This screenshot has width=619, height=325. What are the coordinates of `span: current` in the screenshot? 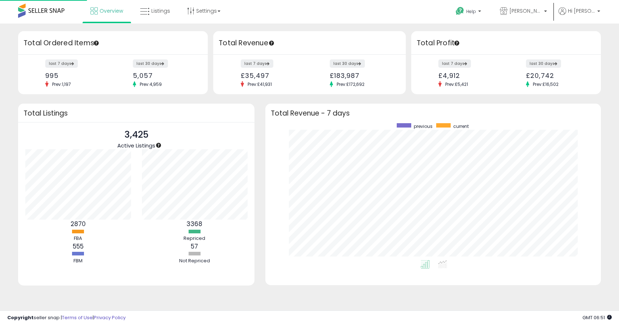 It's located at (461, 126).